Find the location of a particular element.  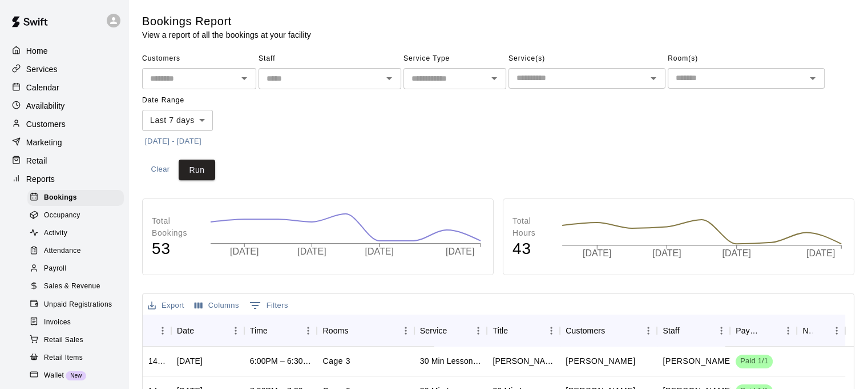

a: Bookings is located at coordinates (78, 197).